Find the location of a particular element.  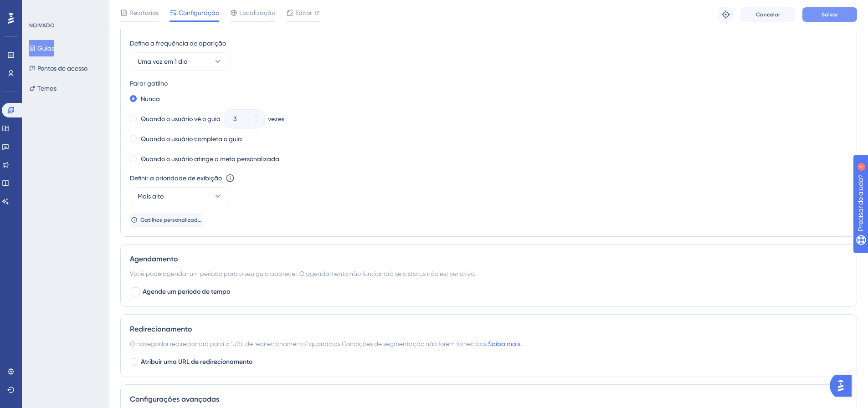

button: Mais alto is located at coordinates (180, 196).